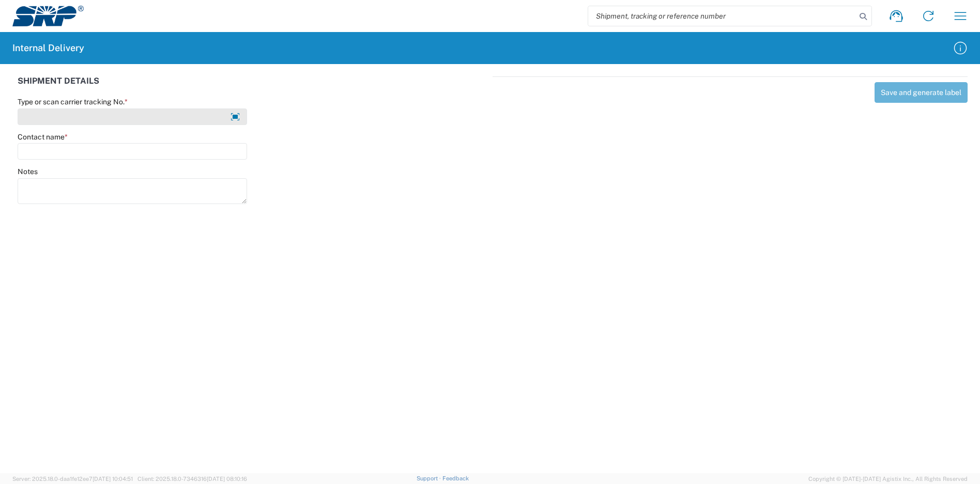  Describe the element at coordinates (72, 102) in the screenshot. I see `label: Type or scan carrier tracking No.` at that location.